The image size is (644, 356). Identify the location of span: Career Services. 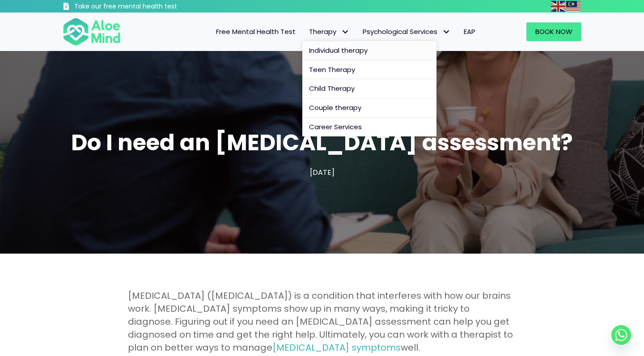
(335, 126).